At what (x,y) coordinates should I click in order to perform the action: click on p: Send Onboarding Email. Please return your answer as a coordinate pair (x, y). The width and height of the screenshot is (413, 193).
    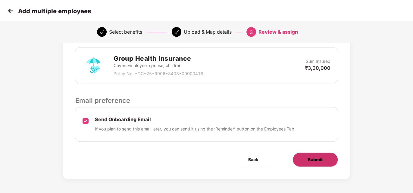
    Looking at the image, I should click on (194, 120).